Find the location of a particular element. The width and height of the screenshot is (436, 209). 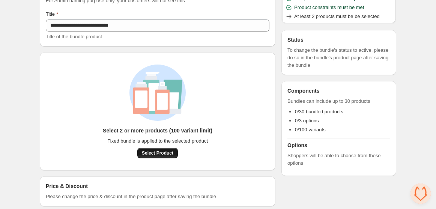

button: Select Product is located at coordinates (157, 153).